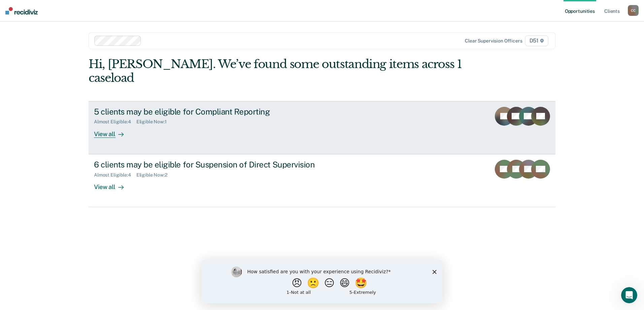 The height and width of the screenshot is (310, 644). What do you see at coordinates (322, 128) in the screenshot?
I see `a: 5 clients may be eligible for Compliant ReportingAlmost Eligible:4Eligible Now:1View all` at bounding box center [322, 128].